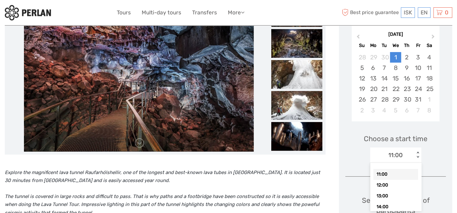 This screenshot has height=213, width=457. I want to click on div: Choose Monday, November 3rd, 2025, so click(373, 110).